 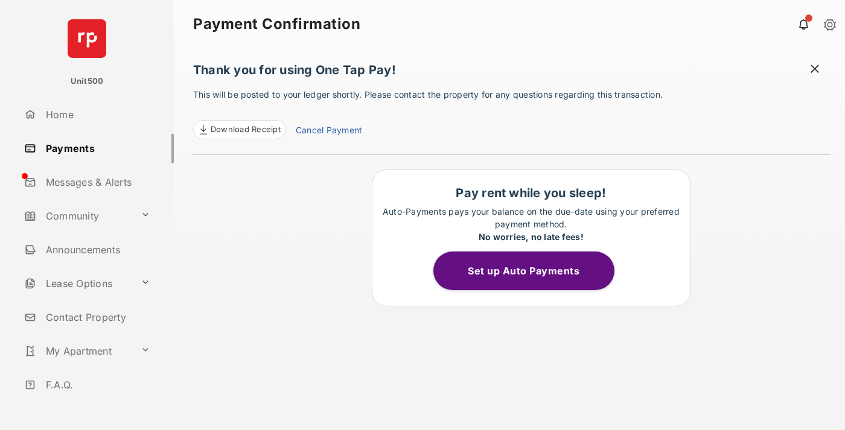 What do you see at coordinates (329, 132) in the screenshot?
I see `a: Cancel Payment` at bounding box center [329, 132].